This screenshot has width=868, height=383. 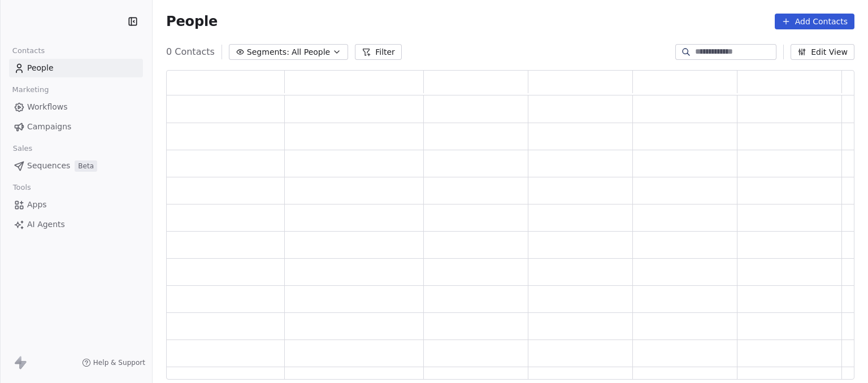 What do you see at coordinates (76, 224) in the screenshot?
I see `a: AI Agents` at bounding box center [76, 224].